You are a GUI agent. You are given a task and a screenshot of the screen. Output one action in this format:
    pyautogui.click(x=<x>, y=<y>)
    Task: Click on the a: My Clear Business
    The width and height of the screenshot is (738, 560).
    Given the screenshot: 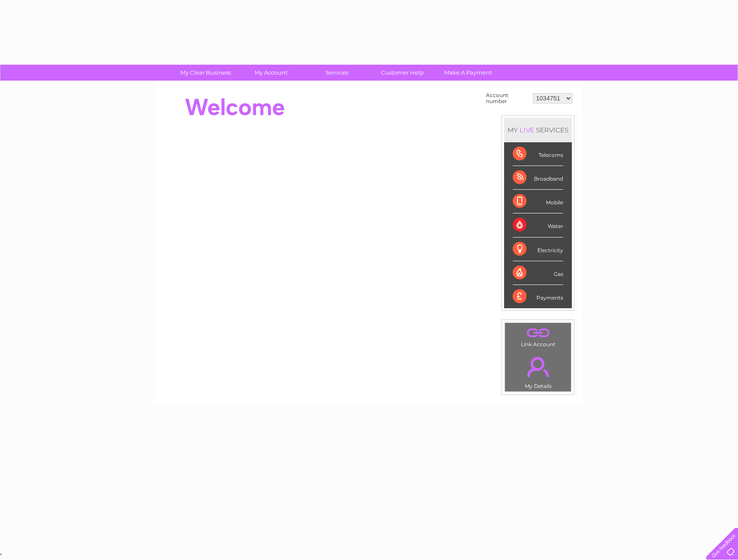 What is the action you would take?
    pyautogui.click(x=206, y=73)
    